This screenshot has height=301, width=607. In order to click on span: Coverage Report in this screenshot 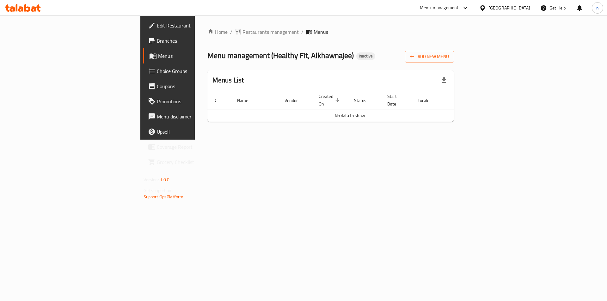, I will do `click(197, 147)`.